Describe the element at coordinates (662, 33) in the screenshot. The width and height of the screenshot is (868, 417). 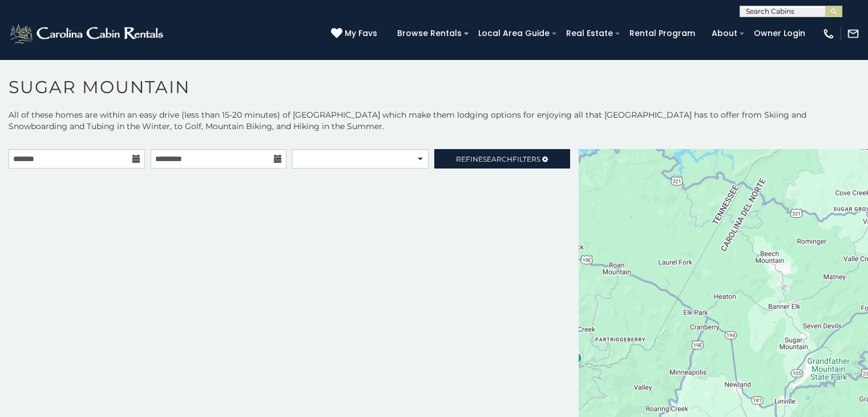
I see `a: Rental Program` at that location.